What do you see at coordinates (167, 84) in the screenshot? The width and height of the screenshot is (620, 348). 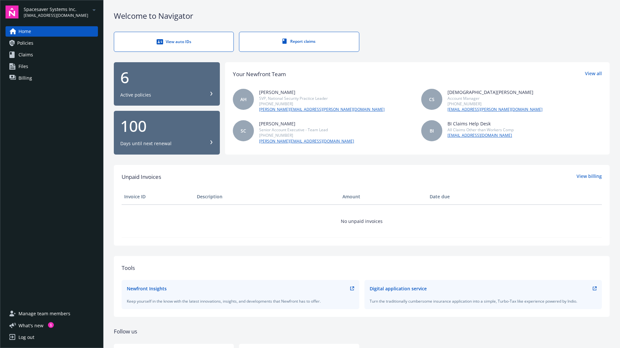 I see `button: 6Active policies` at bounding box center [167, 84].